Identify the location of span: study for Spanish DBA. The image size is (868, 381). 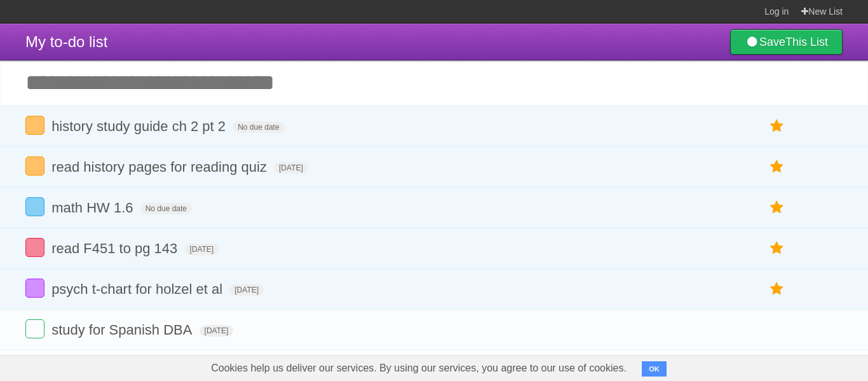
(123, 329).